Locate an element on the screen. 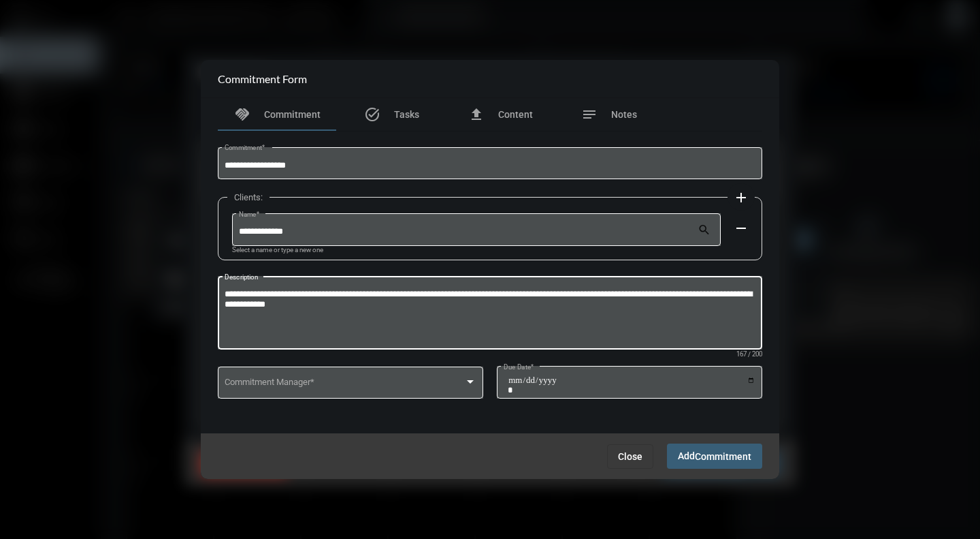  mat-hint: Select a name or type a new one is located at coordinates (278, 250).